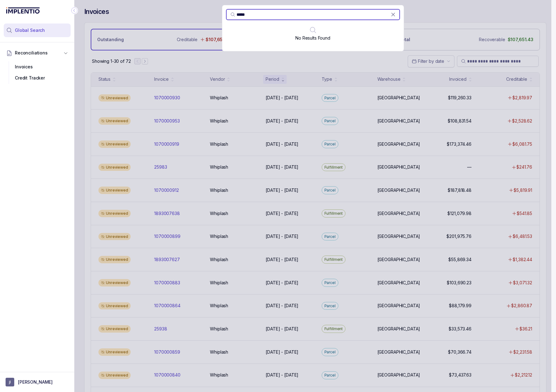 This screenshot has width=556, height=392. I want to click on div: Invoices, so click(37, 67).